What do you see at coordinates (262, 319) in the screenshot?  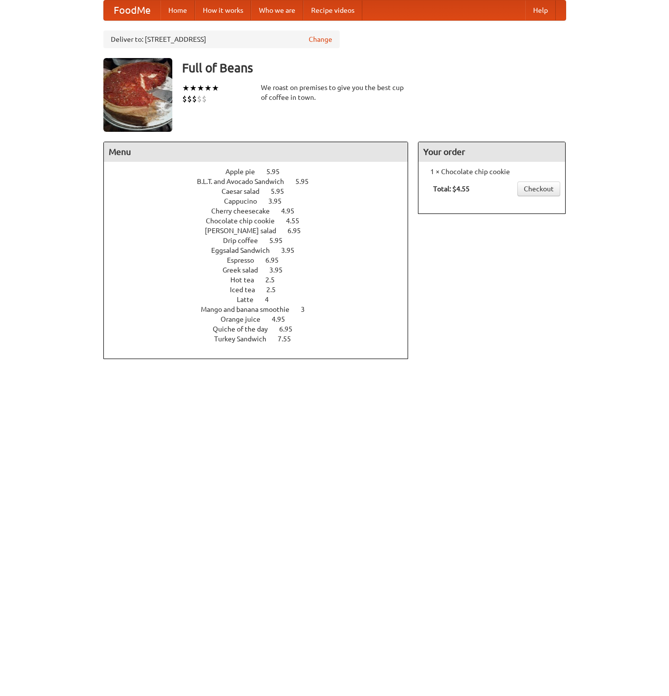 I see `a: Orange juice 4.95` at bounding box center [262, 319].